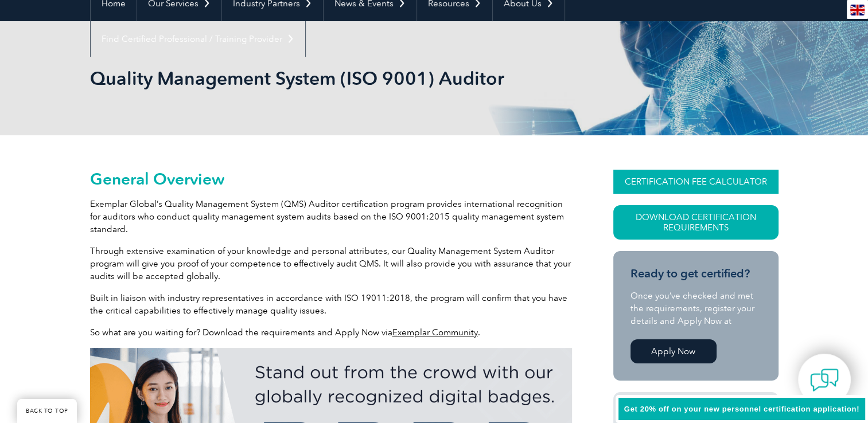 The width and height of the screenshot is (868, 423). What do you see at coordinates (331, 332) in the screenshot?
I see `p: So what are you waiting for? Download the requirements and Apply Now via .` at bounding box center [331, 332].